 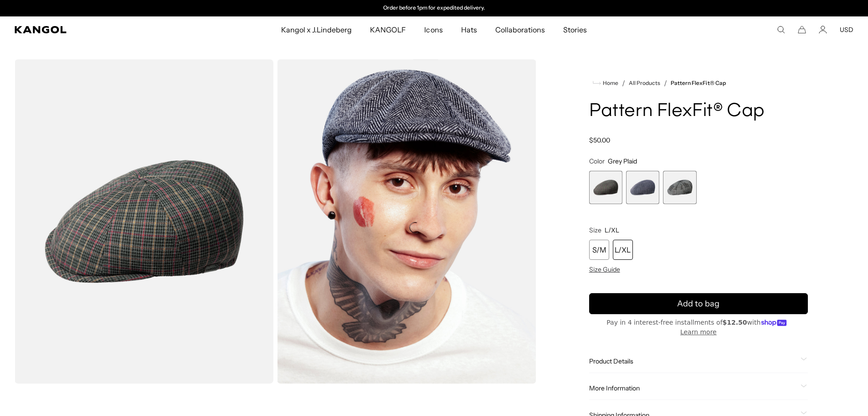 What do you see at coordinates (469, 30) in the screenshot?
I see `span: Hats` at bounding box center [469, 30].